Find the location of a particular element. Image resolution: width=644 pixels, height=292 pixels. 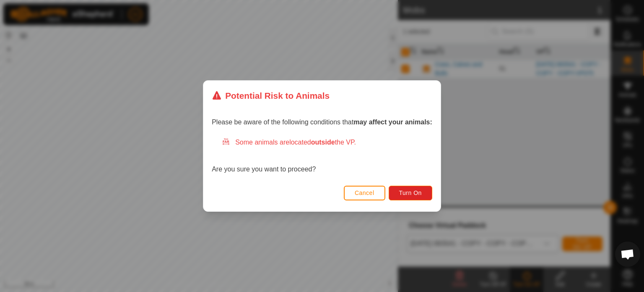

strong: outside is located at coordinates (323, 142).